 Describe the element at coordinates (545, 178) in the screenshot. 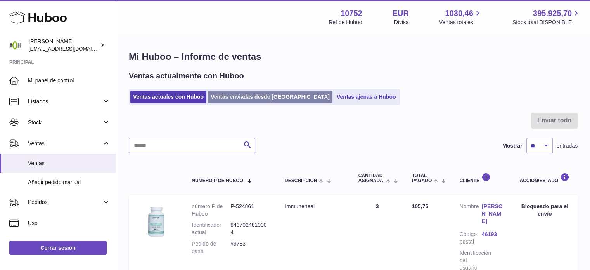

I see `div: Acción/Estado` at that location.